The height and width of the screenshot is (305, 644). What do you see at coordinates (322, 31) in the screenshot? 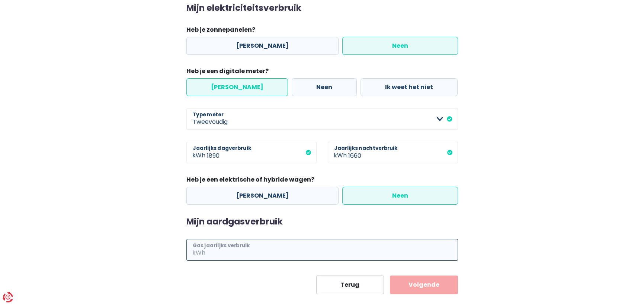
I see `legend: Heb je zonnepanelen?` at bounding box center [322, 31].